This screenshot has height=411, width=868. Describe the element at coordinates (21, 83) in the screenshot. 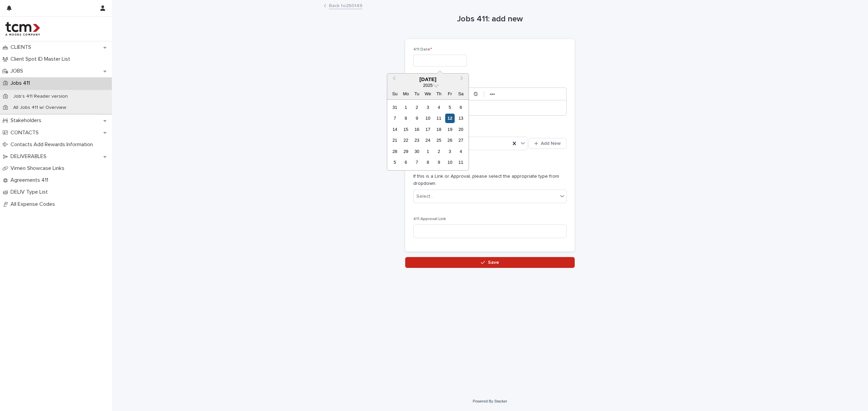

I see `p: Jobs 411` at that location.